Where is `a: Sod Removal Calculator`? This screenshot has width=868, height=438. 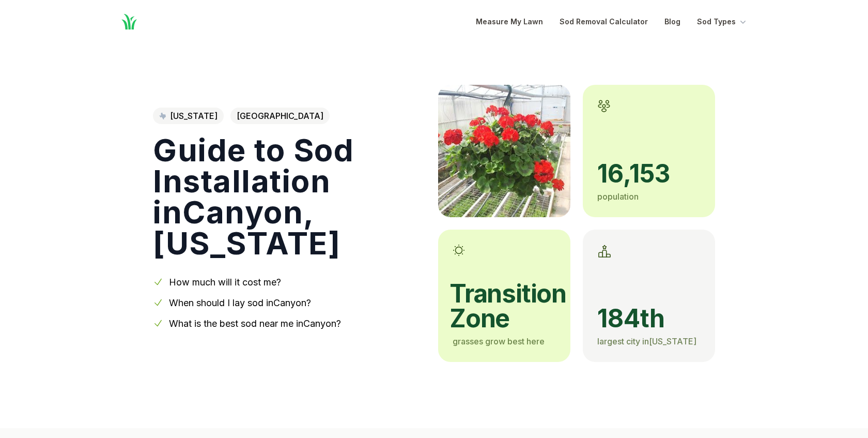
a: Sod Removal Calculator is located at coordinates (604, 22).